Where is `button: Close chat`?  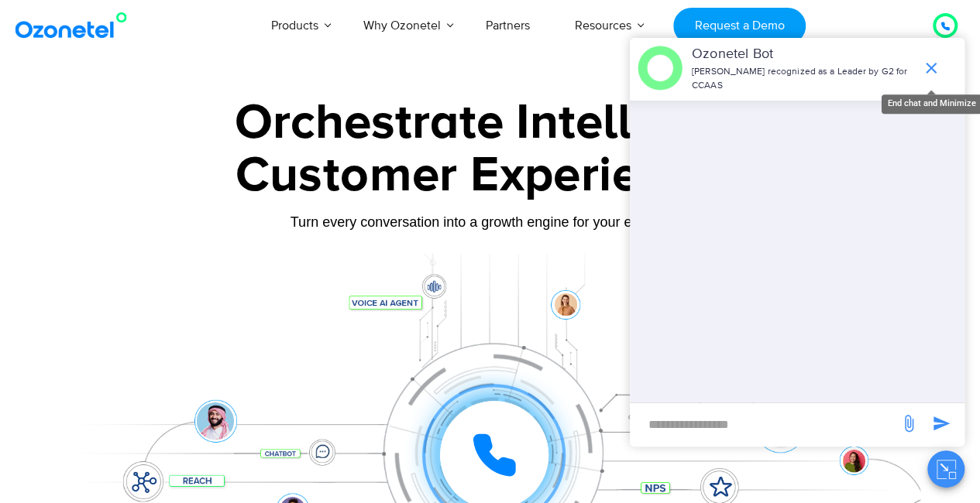 button: Close chat is located at coordinates (946, 469).